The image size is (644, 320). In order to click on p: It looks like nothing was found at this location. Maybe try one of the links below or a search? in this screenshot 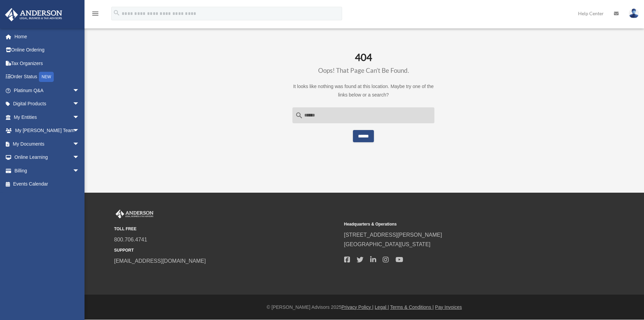, I will do `click(364, 91)`.